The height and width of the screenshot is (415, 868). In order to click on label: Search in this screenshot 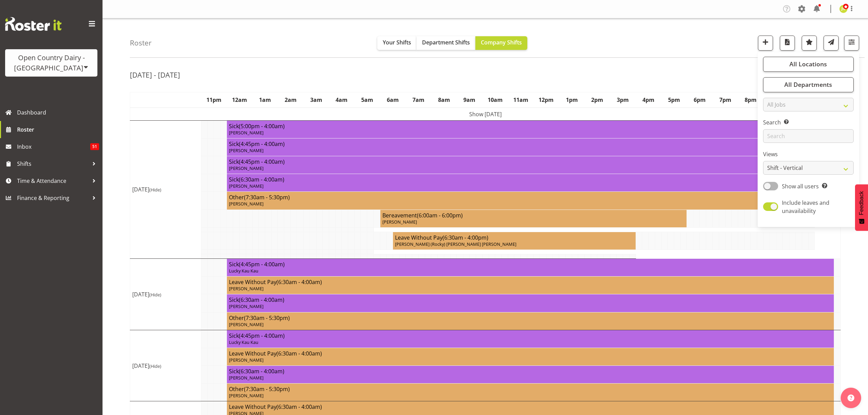, I will do `click(808, 123)`.